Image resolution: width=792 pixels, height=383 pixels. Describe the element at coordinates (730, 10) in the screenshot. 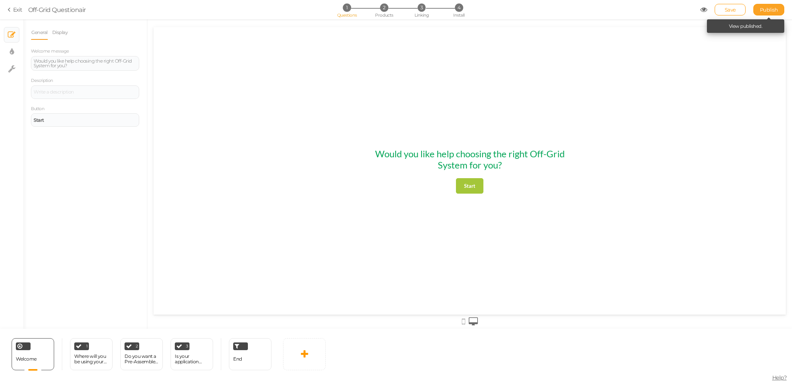

I see `span: Save` at that location.